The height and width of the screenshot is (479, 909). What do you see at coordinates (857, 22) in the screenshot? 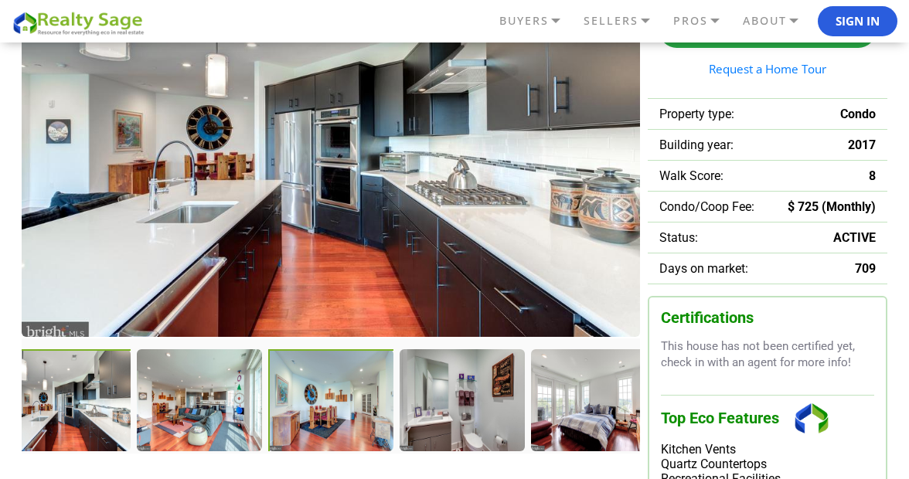
I see `button: Sign In` at bounding box center [857, 22].